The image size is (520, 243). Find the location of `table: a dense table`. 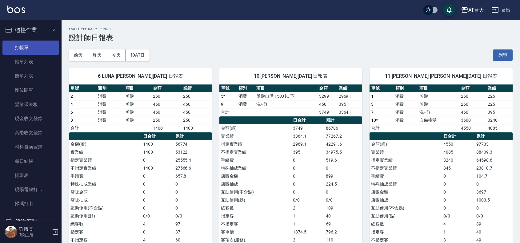

table: a dense table is located at coordinates (140, 109).